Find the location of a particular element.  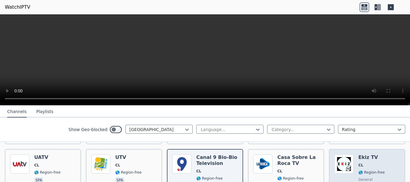

h6: UTV is located at coordinates (128, 158).